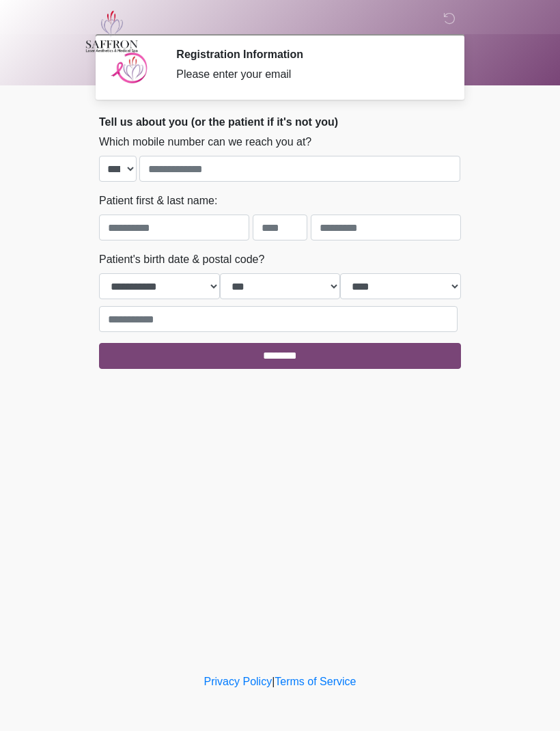 This screenshot has height=731, width=560. I want to click on a: Terms of Service, so click(315, 682).